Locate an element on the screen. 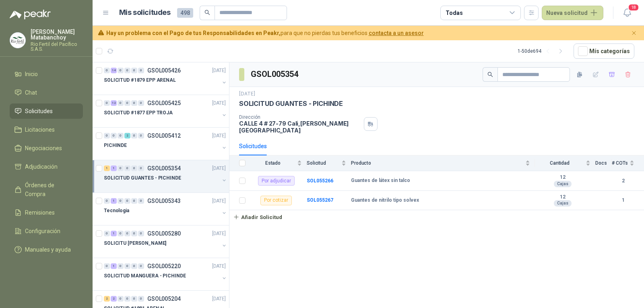 The width and height of the screenshot is (644, 308). p: GSOL005220 is located at coordinates (164, 266).